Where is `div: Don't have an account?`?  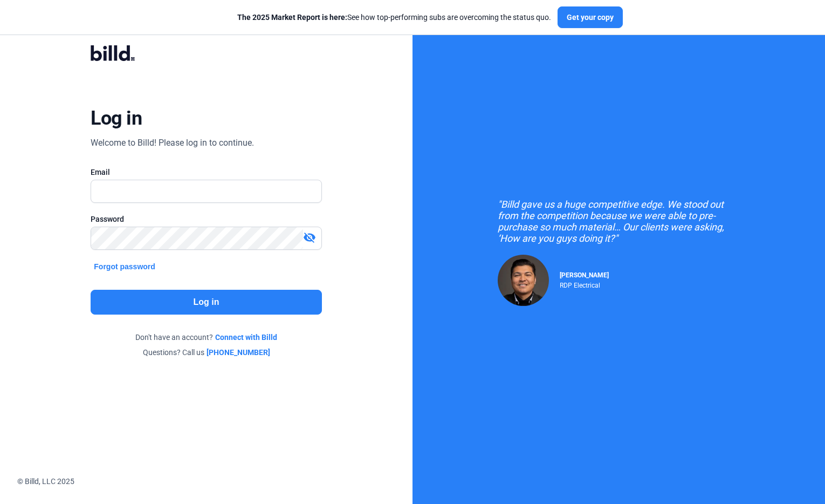
div: Don't have an account? is located at coordinates (206, 337).